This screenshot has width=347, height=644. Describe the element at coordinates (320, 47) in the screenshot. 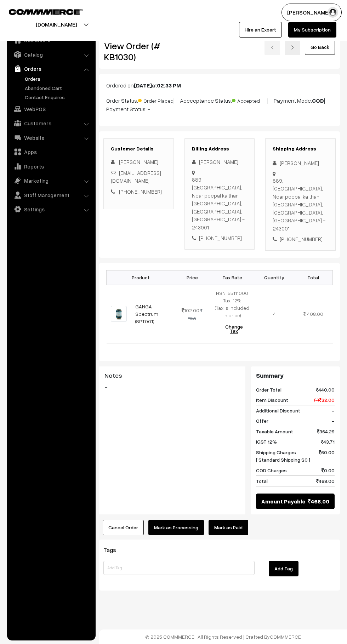

I see `a: Go Back` at that location.